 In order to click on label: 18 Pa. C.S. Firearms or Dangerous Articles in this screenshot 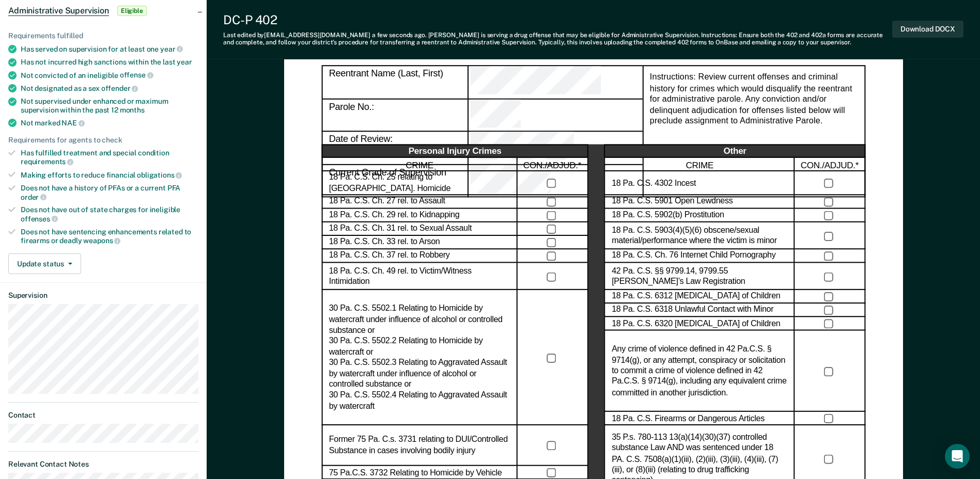, I will do `click(688, 419)`.